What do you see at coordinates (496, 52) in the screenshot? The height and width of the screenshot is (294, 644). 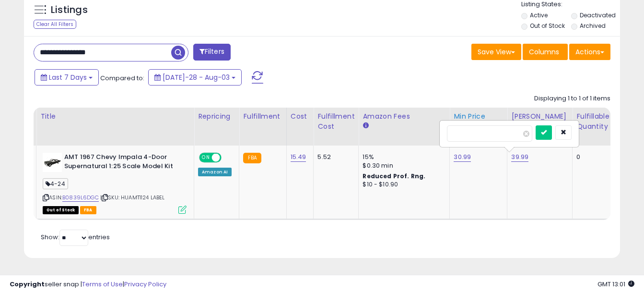 I see `button: Save View` at bounding box center [496, 52].